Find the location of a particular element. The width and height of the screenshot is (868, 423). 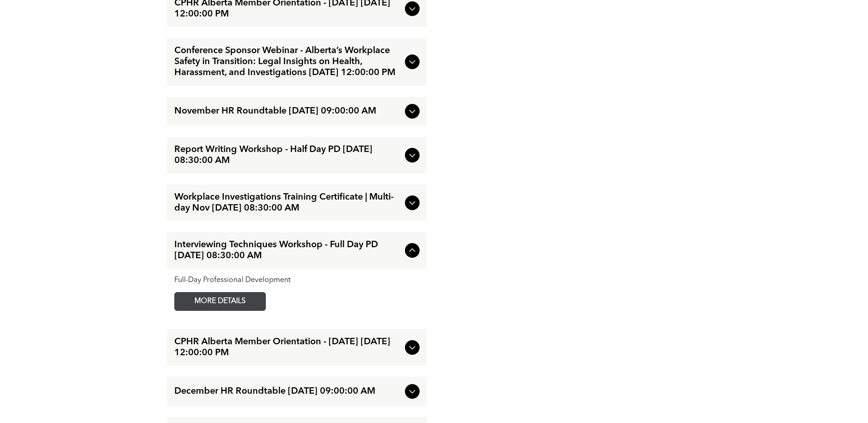

div: Full-Day Professional Development is located at coordinates (297, 280).